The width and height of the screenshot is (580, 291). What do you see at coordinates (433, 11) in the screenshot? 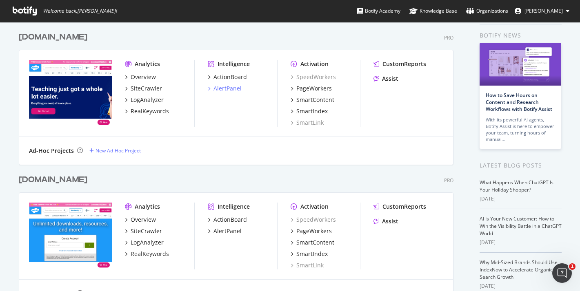
I see `div: Knowledge Base` at bounding box center [433, 11].